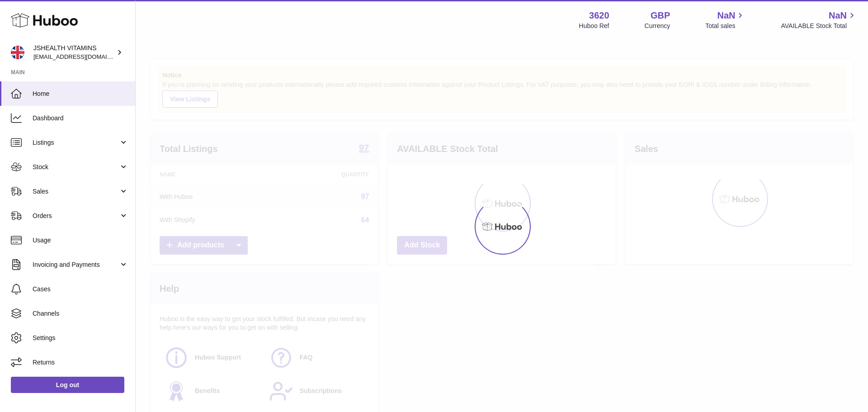  Describe the element at coordinates (74, 52) in the screenshot. I see `div: JSHEALTH VITAMINS` at that location.